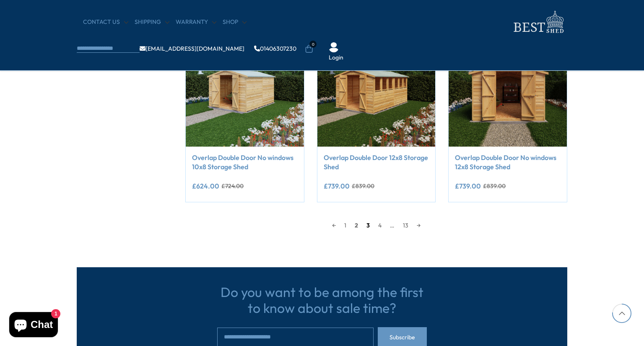  What do you see at coordinates (356, 226) in the screenshot?
I see `span: 2` at bounding box center [356, 226].